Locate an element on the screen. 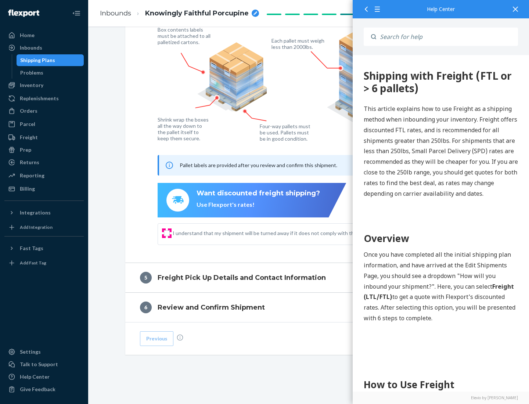  a: Help Center is located at coordinates (44, 377).